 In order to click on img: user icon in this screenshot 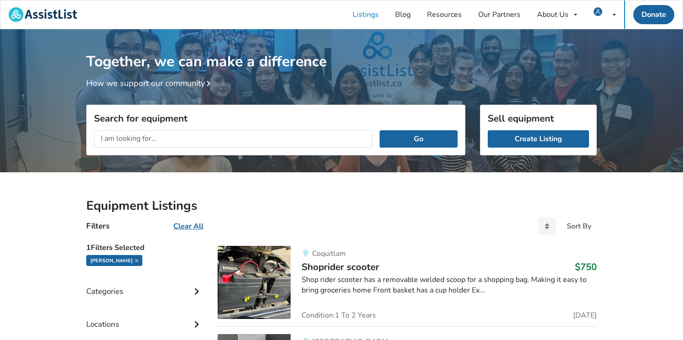, I will do `click(598, 11)`.